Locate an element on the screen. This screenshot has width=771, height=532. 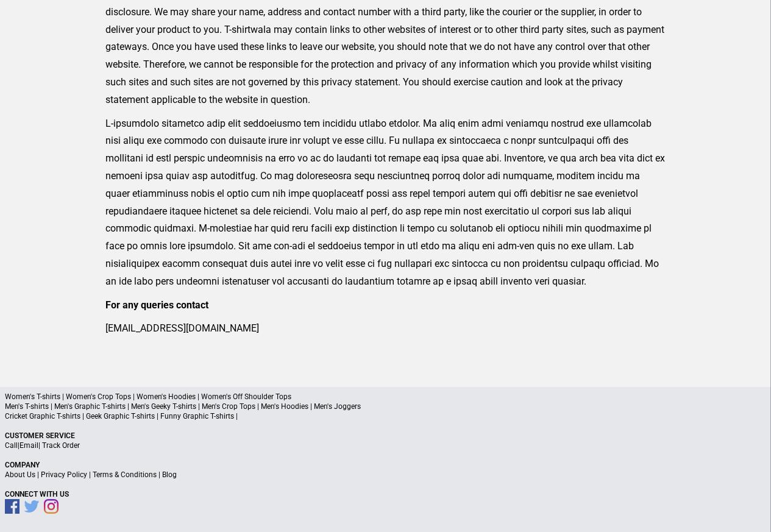
p: Customer Service is located at coordinates (385, 436).